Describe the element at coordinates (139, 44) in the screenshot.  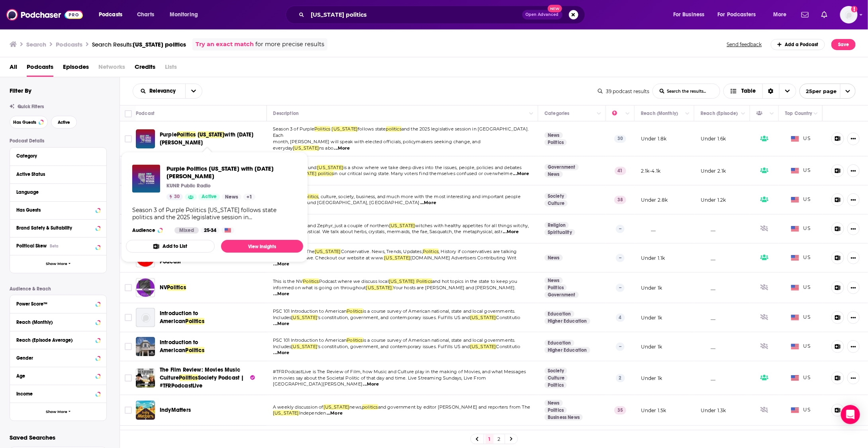
I see `div: Search Results:` at that location.